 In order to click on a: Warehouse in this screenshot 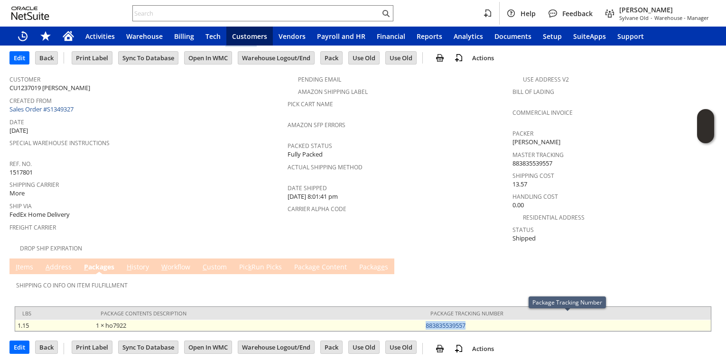, I will do `click(144, 36)`.